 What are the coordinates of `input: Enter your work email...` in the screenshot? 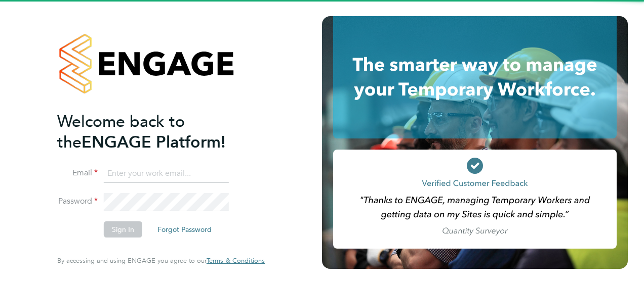 It's located at (166, 174).